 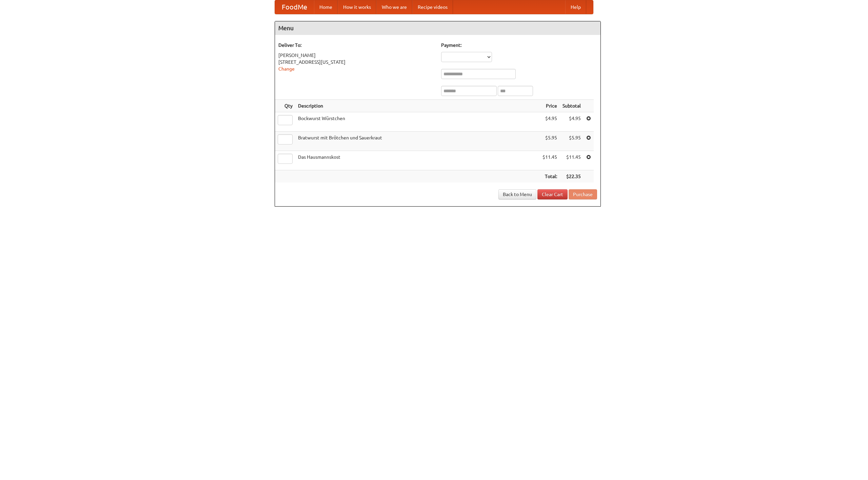 I want to click on td: Bratwurst mit Brötchen und Sauerkraut, so click(x=418, y=141).